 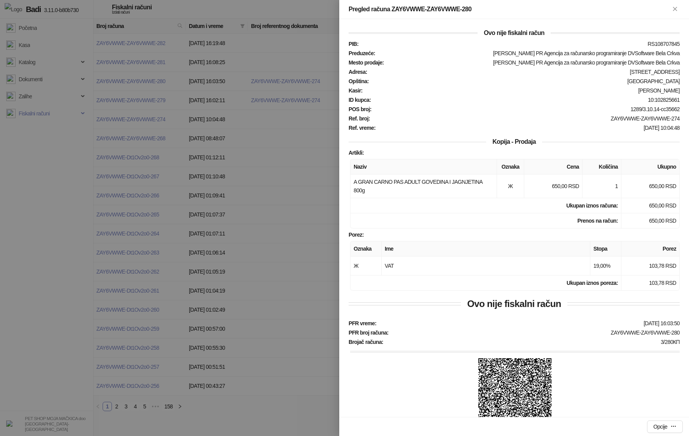 What do you see at coordinates (650, 249) in the screenshot?
I see `th: Porez` at bounding box center [650, 249].